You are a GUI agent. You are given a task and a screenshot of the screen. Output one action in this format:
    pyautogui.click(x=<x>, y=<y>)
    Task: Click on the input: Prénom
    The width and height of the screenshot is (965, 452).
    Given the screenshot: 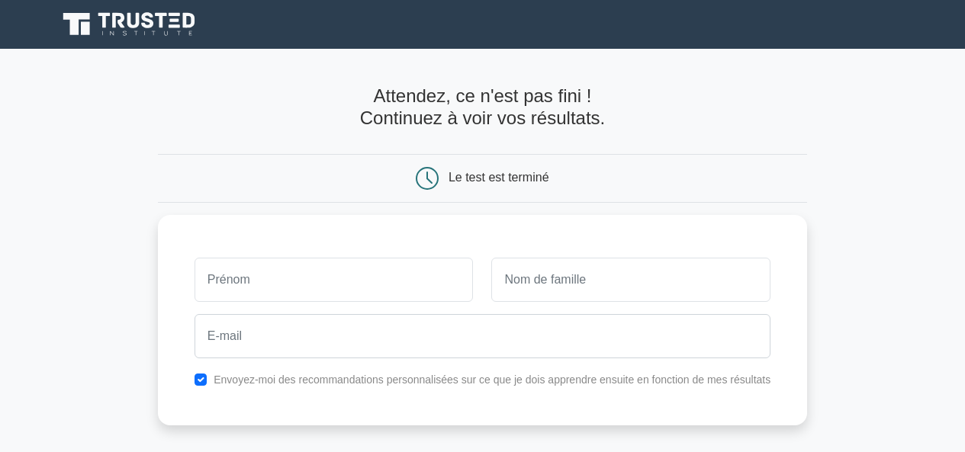 What is the action you would take?
    pyautogui.click(x=334, y=280)
    